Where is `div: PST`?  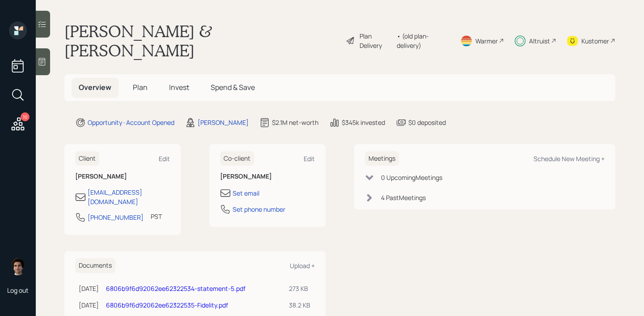
div: PST is located at coordinates (156, 216).